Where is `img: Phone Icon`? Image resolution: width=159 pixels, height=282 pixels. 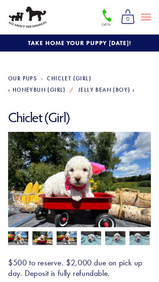
img: Phone Icon is located at coordinates (107, 17).